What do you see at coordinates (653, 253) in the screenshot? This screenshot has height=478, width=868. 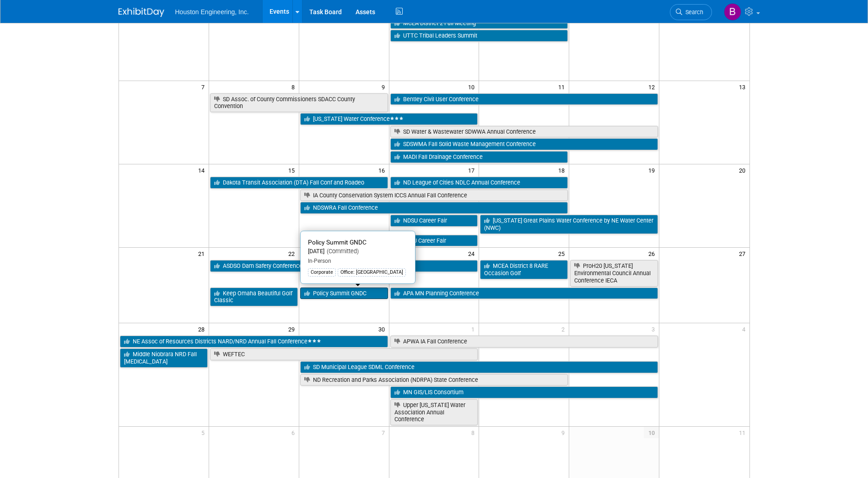 I see `span: 26` at bounding box center [653, 253].